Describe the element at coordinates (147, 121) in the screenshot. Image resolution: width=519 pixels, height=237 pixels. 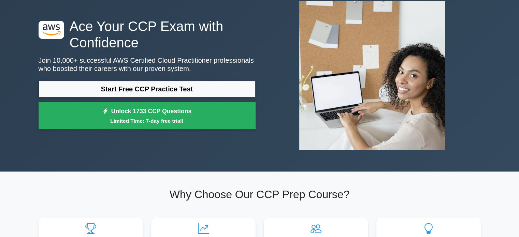
I see `small: Limited Time: 7-day free trial!` at that location.